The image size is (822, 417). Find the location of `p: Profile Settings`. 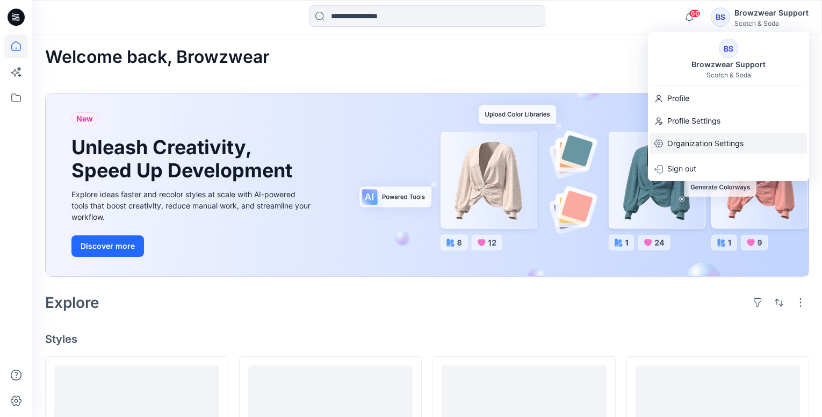

p: Profile Settings is located at coordinates (694, 121).